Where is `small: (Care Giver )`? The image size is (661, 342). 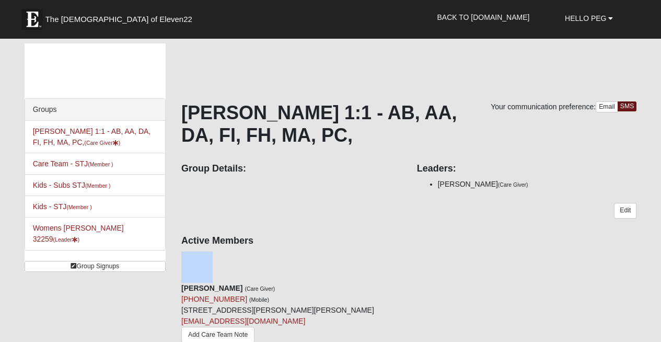 small: (Care Giver ) is located at coordinates (102, 143).